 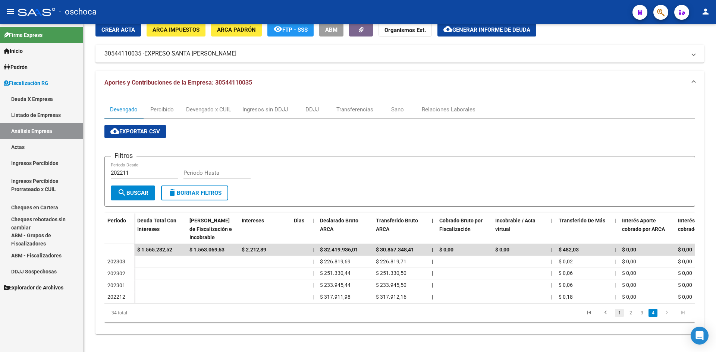 I want to click on div: Transferencias, so click(x=355, y=110).